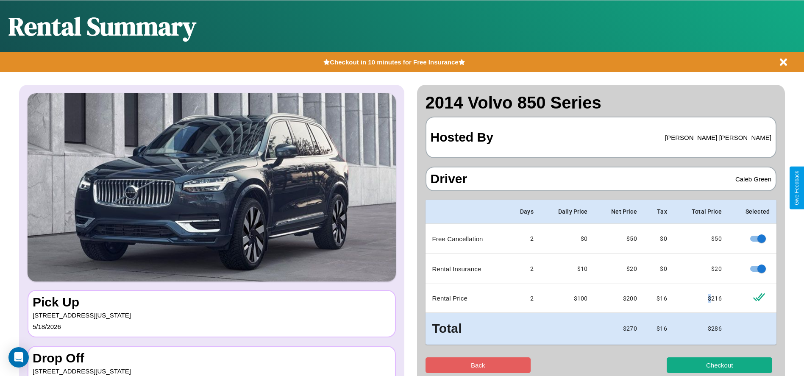 The height and width of the screenshot is (376, 804). I want to click on th: Selected, so click(752, 211).